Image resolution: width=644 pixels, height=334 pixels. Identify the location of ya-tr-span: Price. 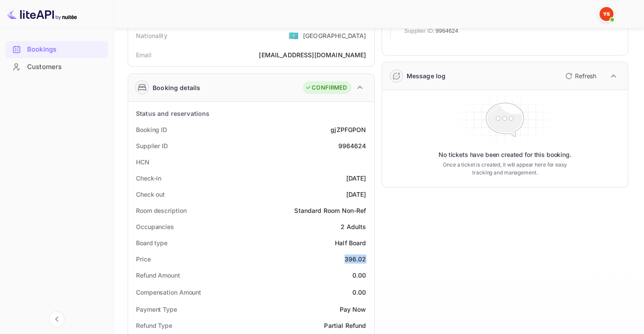
(143, 259).